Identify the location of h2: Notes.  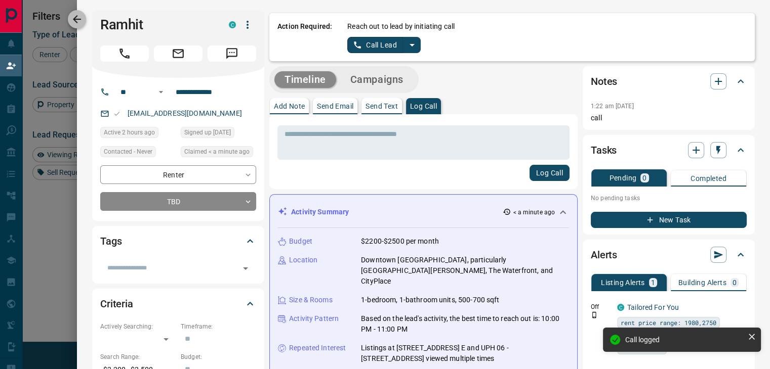
(604, 81).